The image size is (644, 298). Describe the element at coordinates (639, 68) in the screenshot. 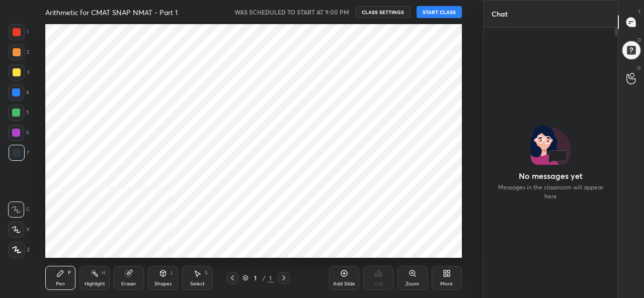

I see `p: G` at that location.